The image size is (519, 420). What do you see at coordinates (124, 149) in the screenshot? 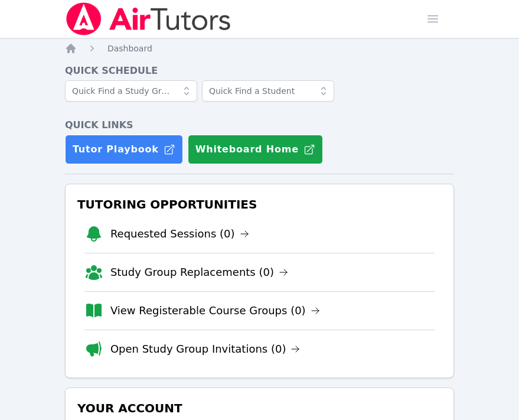
I see `a: Tutor Playbook` at bounding box center [124, 149].